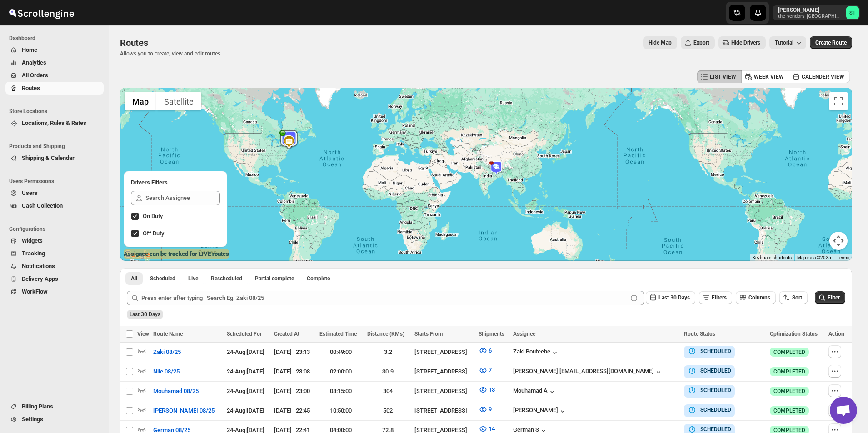 The height and width of the screenshot is (433, 868). I want to click on button: Keyboard shortcuts, so click(772, 258).